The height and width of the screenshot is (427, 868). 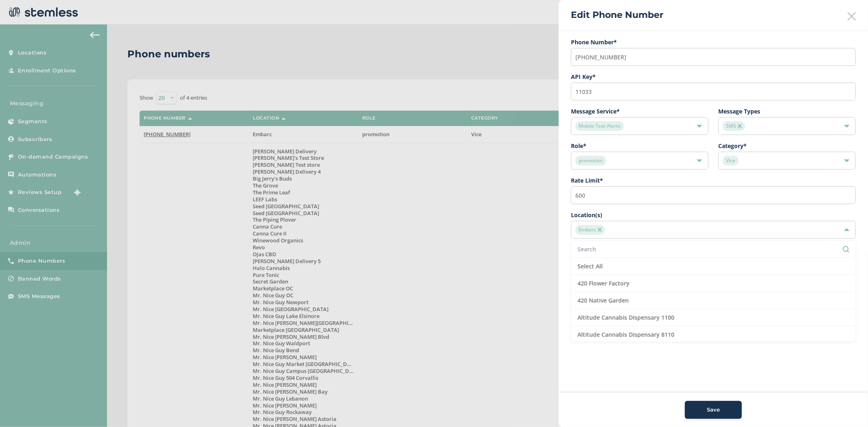 What do you see at coordinates (713, 283) in the screenshot?
I see `li: 420 Flower Factory` at bounding box center [713, 283].